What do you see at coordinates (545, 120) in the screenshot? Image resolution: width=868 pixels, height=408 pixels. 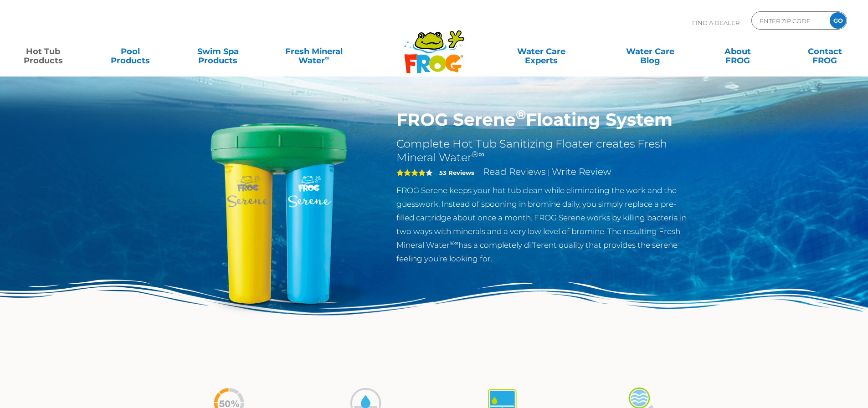 I see `h1: FROG Serene Floating System` at bounding box center [545, 120].